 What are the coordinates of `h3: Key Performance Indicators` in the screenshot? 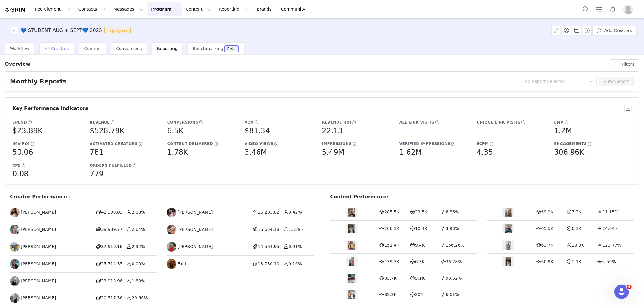 It's located at (50, 109).